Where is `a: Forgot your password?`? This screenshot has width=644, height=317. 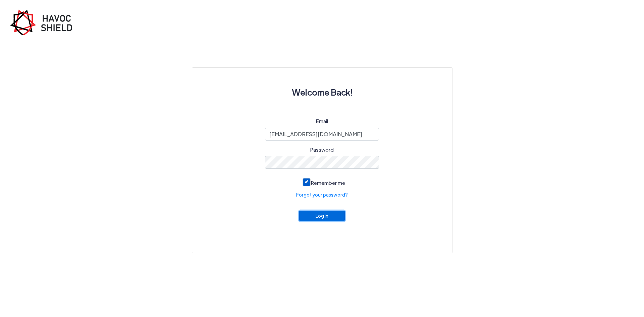 a: Forgot your password? is located at coordinates (322, 195).